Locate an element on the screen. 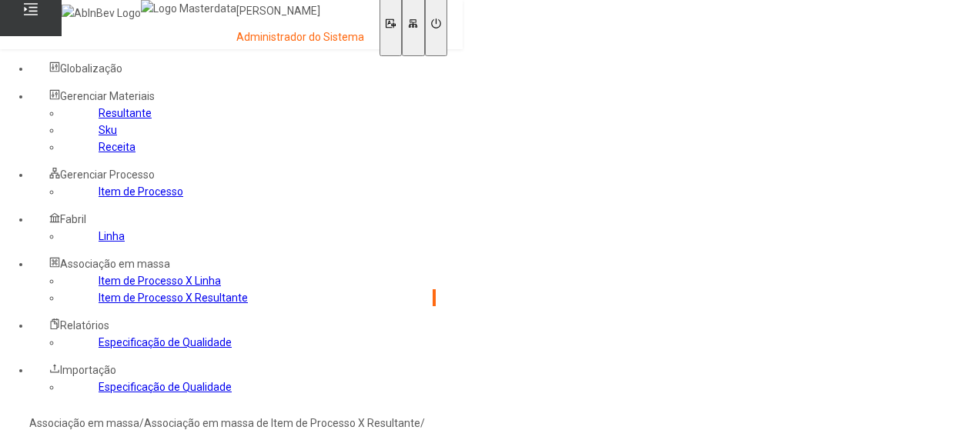 This screenshot has width=980, height=430. a: Sku is located at coordinates (108, 130).